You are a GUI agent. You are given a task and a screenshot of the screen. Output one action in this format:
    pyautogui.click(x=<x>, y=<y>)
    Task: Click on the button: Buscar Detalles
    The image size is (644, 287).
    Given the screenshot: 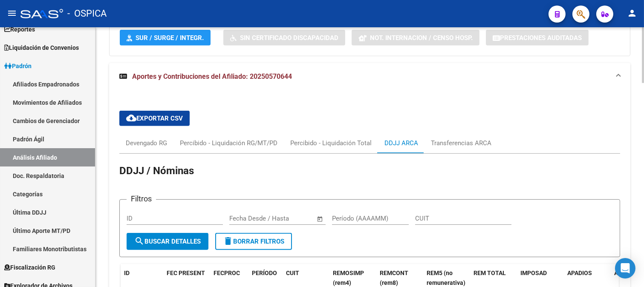 What is the action you would take?
    pyautogui.click(x=167, y=241)
    